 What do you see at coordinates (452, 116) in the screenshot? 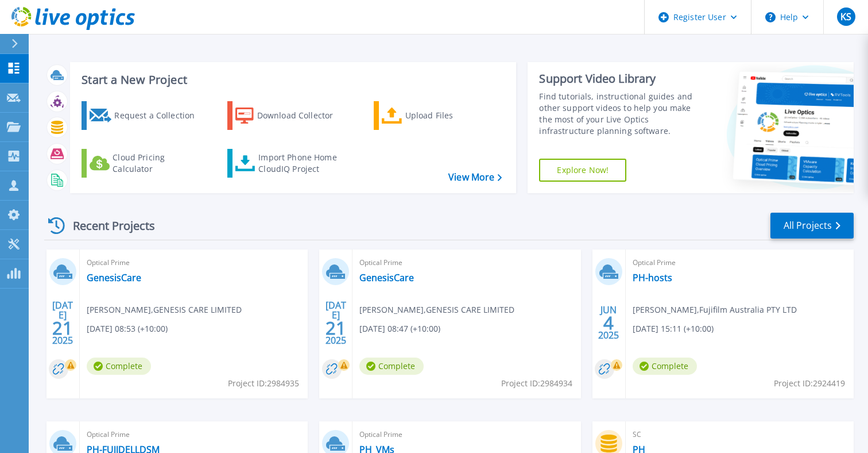
I see `div: Upload Files` at bounding box center [452, 116].